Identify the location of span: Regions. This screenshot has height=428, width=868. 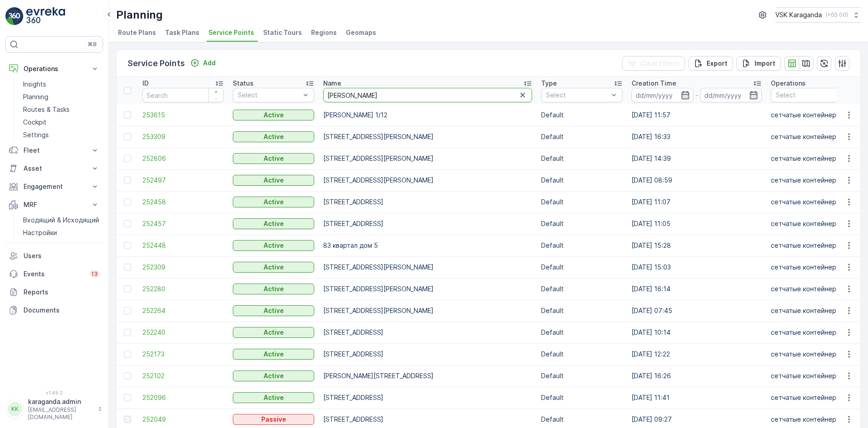
(324, 33).